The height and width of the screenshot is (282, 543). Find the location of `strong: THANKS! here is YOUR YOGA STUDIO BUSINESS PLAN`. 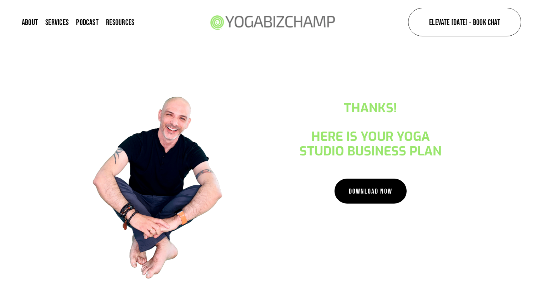

strong: THANKS! here is YOUR YOGA STUDIO BUSINESS PLAN is located at coordinates (370, 130).